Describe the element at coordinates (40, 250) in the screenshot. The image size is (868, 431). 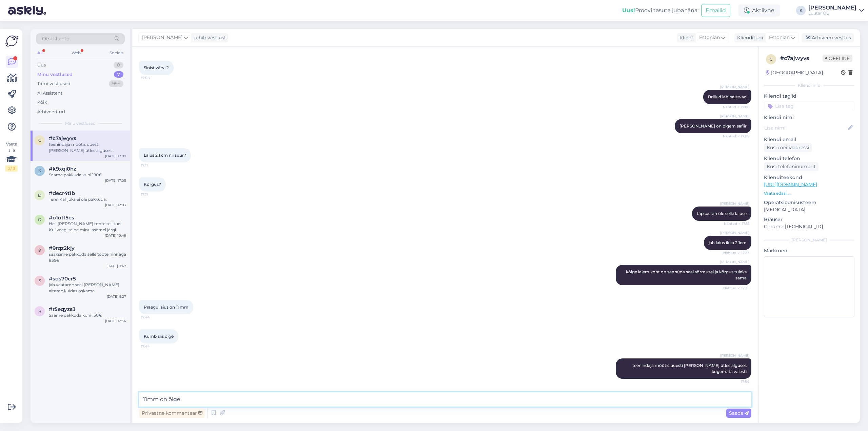
I see `span: 9` at that location.